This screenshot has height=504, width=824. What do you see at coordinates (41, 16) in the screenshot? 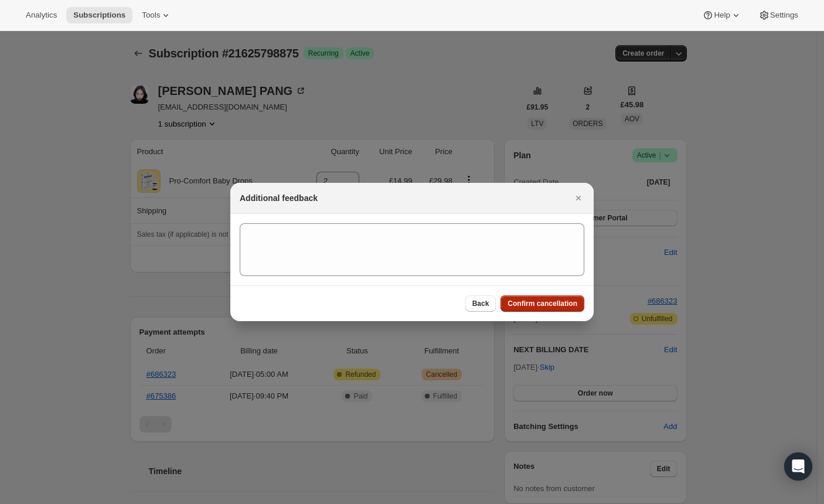
I see `button: Analytics` at bounding box center [41, 16].